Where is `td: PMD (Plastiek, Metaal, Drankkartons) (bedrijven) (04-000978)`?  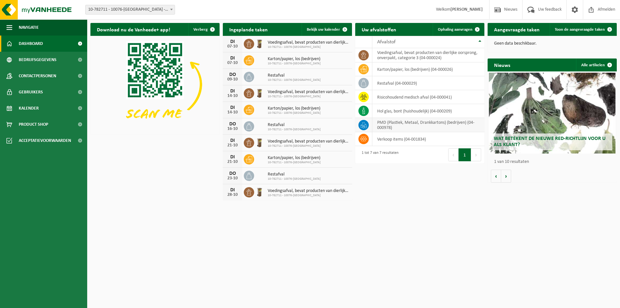 td: PMD (Plastiek, Metaal, Drankkartons) (bedrijven) (04-000978) is located at coordinates (428, 125).